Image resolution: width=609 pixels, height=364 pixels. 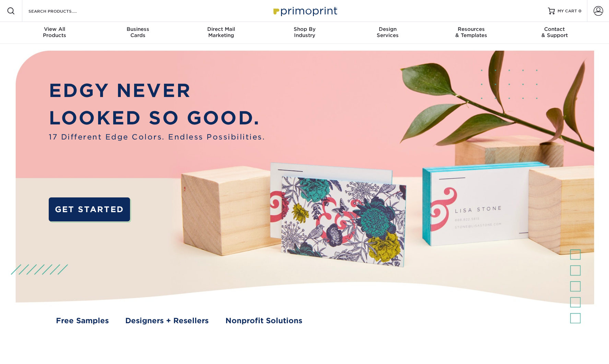 What do you see at coordinates (471, 29) in the screenshot?
I see `span: Resources` at bounding box center [471, 29].